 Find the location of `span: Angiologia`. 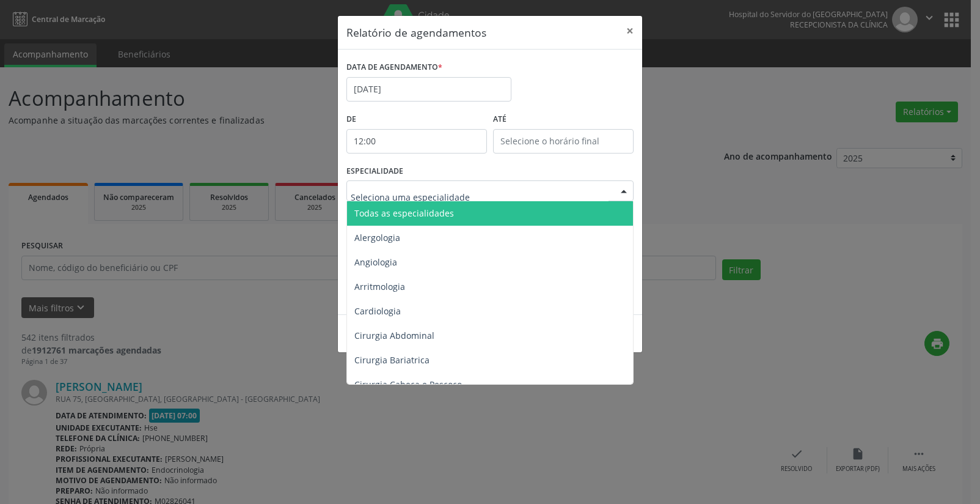

span: Angiologia is located at coordinates (376, 262).